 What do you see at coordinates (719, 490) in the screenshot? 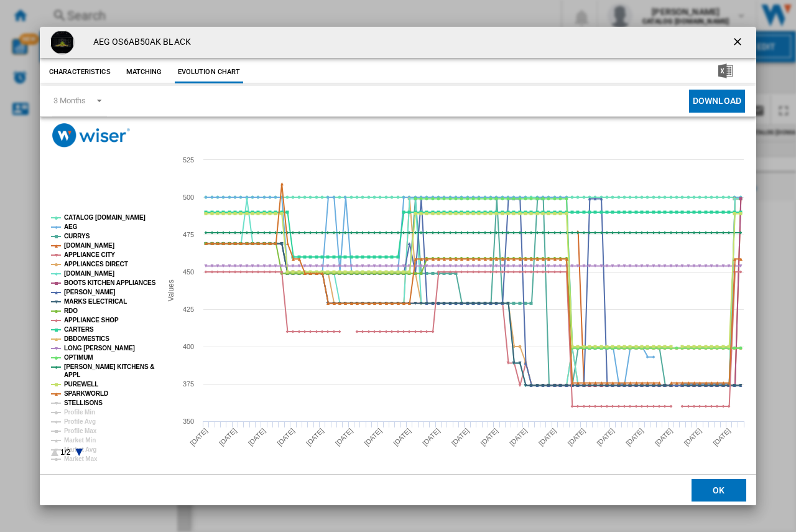
I see `button: OK` at bounding box center [719, 490].